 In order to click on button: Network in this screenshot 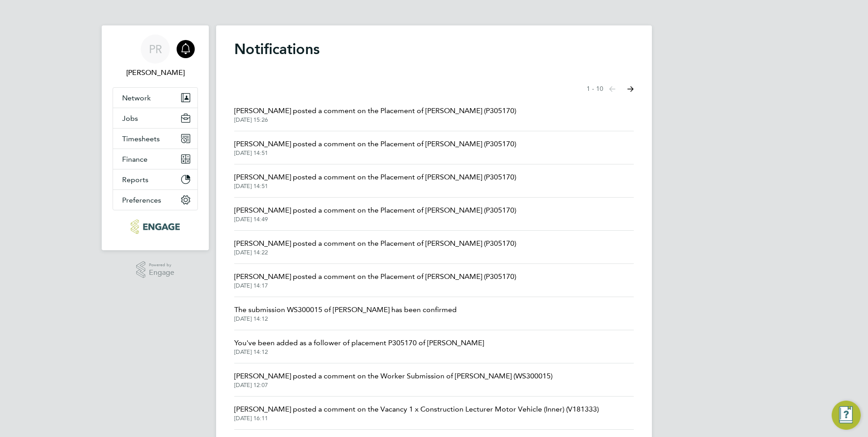, I will do `click(155, 98)`.